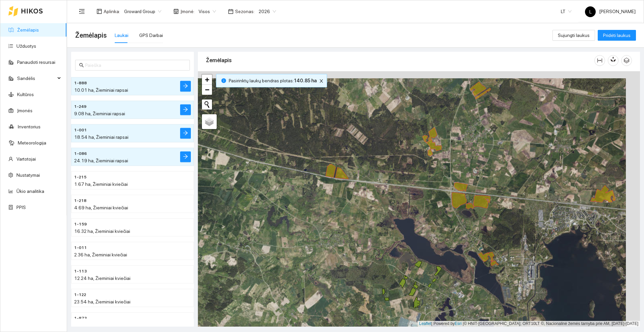 The image size is (644, 332). Describe the element at coordinates (82, 11) in the screenshot. I see `button: menu-fold` at that location.